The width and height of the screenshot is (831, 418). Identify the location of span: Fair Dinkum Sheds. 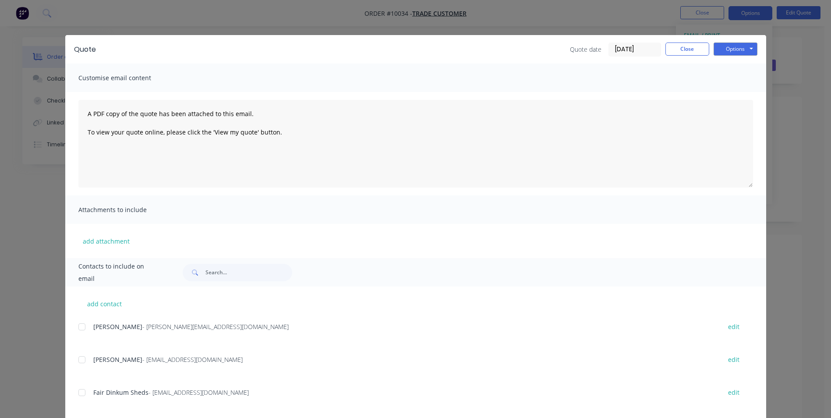
(121, 392).